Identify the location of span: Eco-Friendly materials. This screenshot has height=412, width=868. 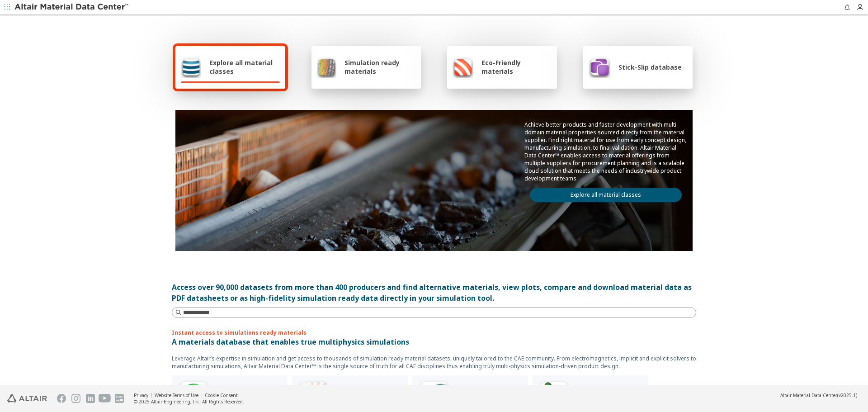
(516, 67).